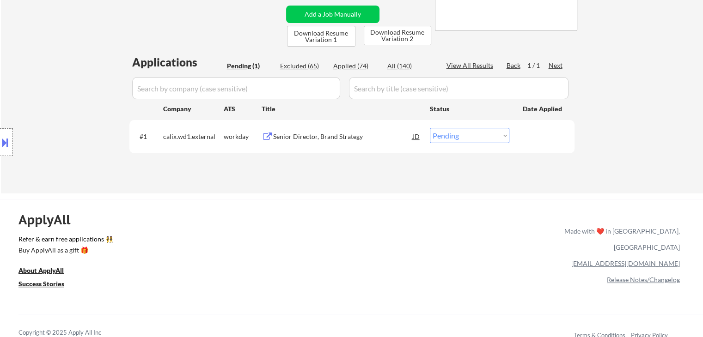 The width and height of the screenshot is (703, 337). Describe the element at coordinates (321, 36) in the screenshot. I see `button: Download Resume Variation 1` at that location.